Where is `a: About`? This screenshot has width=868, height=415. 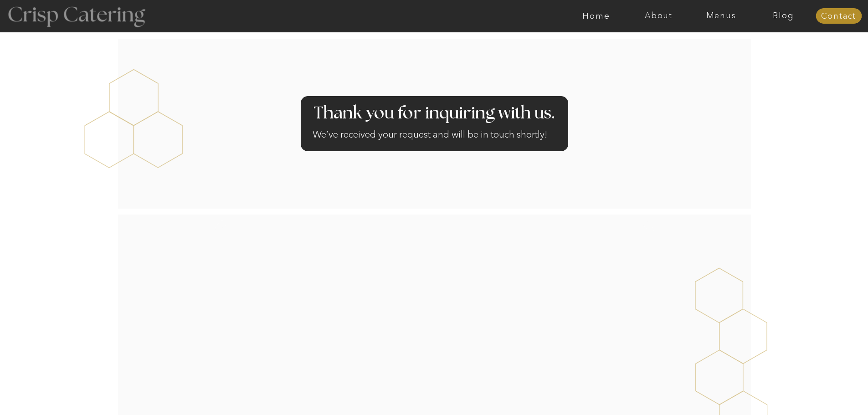
a: About is located at coordinates (659, 16).